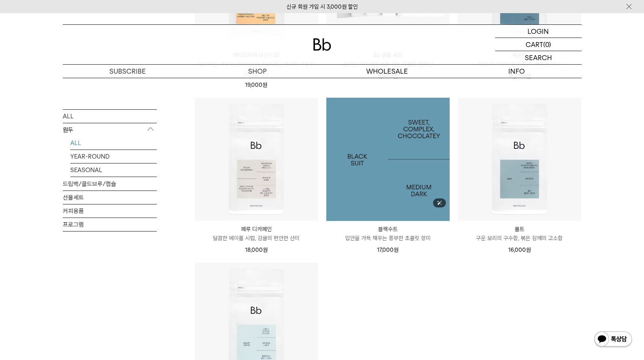 The height and width of the screenshot is (360, 644). I want to click on p: 원두, so click(110, 130).